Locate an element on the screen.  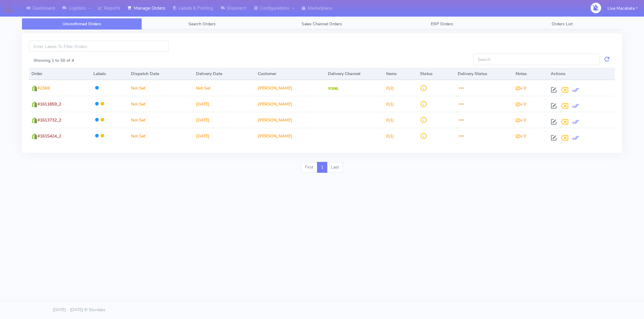
span: Orders List is located at coordinates (562, 24).